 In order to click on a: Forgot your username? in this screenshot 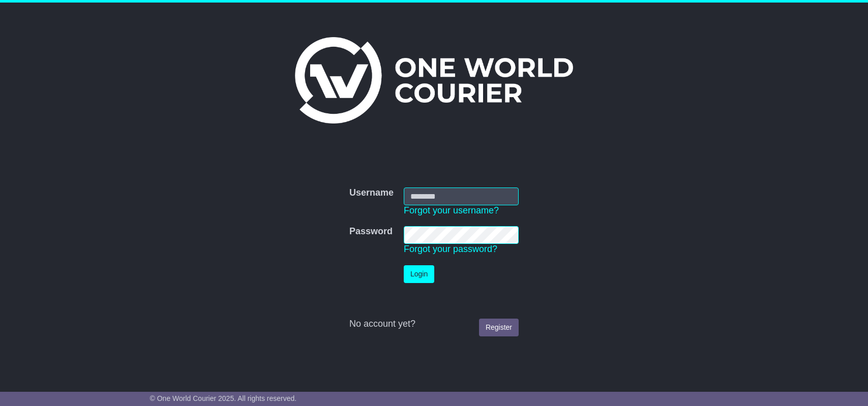, I will do `click(451, 211)`.